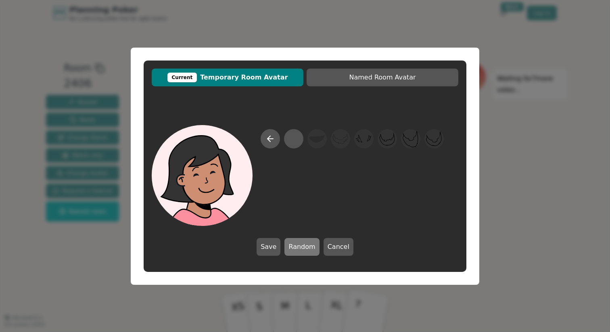  What do you see at coordinates (182, 77) in the screenshot?
I see `div: Current` at bounding box center [182, 77].